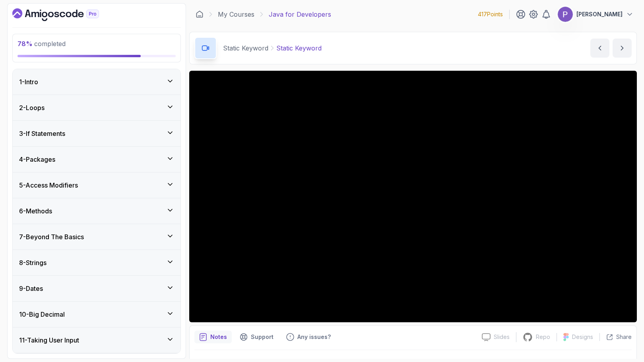  What do you see at coordinates (96, 107) in the screenshot?
I see `button: 2-Loops` at bounding box center [96, 107].